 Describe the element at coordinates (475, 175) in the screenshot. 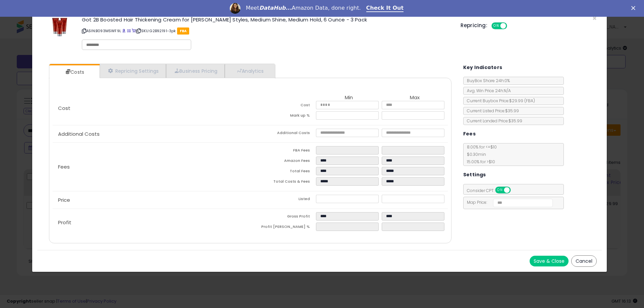

I see `h5: Settings` at that location.